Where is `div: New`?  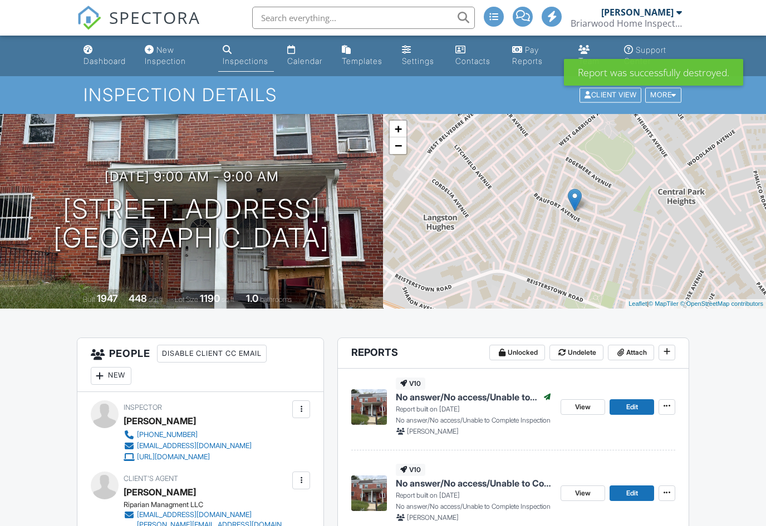 div: New is located at coordinates (111, 376).